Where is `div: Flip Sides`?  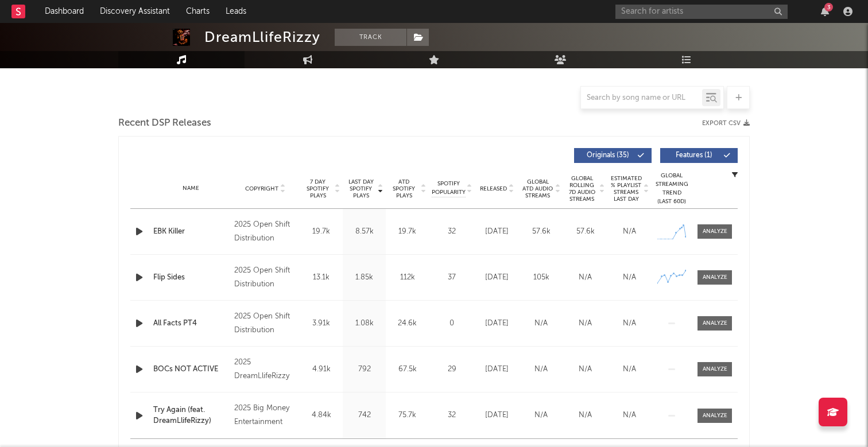 div: Flip Sides is located at coordinates (190, 278).